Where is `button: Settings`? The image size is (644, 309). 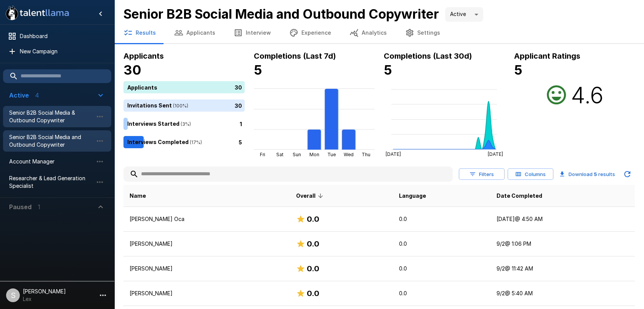
button: Settings is located at coordinates (422, 33).